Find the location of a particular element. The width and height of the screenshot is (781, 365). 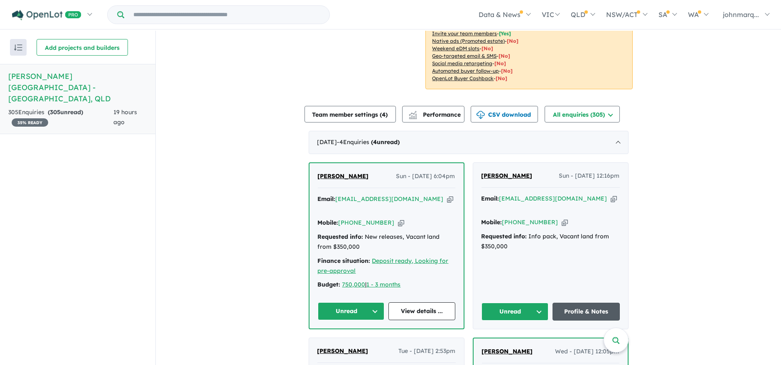

span: johnmarq... is located at coordinates (741, 15).